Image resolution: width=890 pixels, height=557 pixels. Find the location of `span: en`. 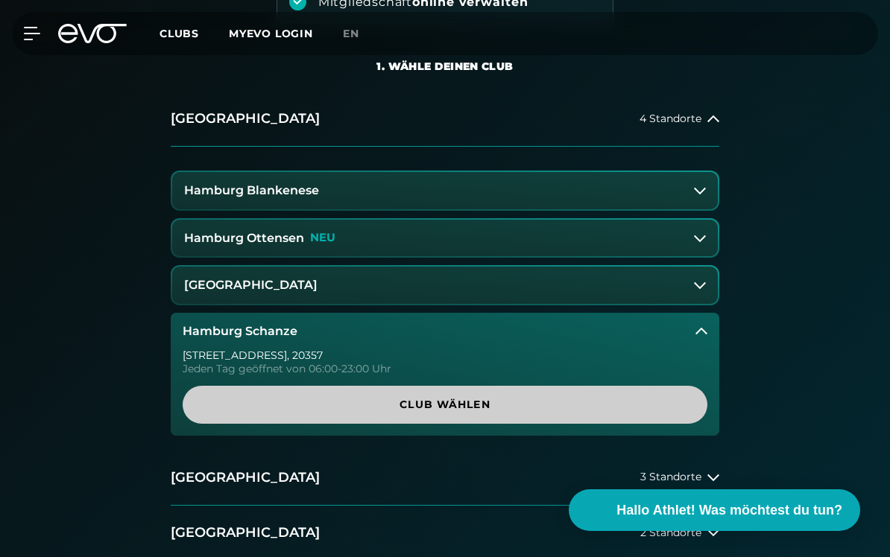

span: en is located at coordinates (351, 34).